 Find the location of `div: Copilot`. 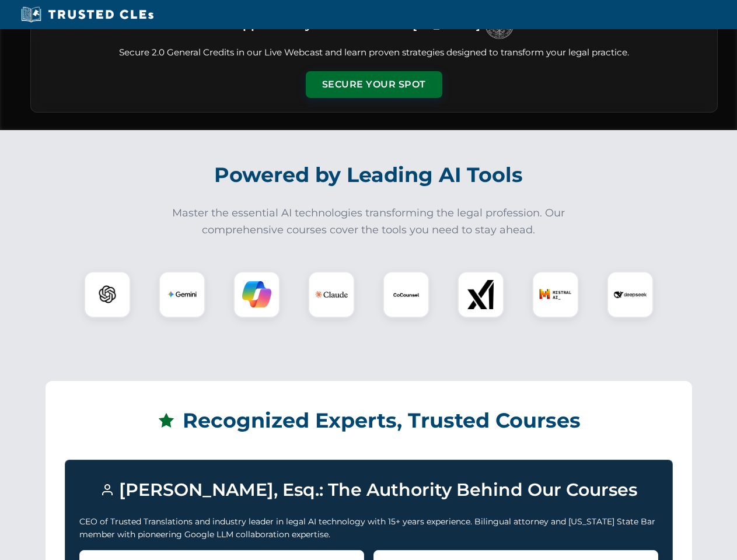

div: Copilot is located at coordinates (257, 295).